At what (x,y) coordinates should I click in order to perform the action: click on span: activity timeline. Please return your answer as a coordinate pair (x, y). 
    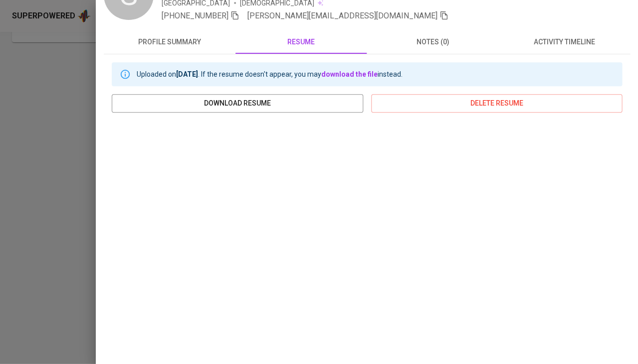
    Looking at the image, I should click on (564, 42).